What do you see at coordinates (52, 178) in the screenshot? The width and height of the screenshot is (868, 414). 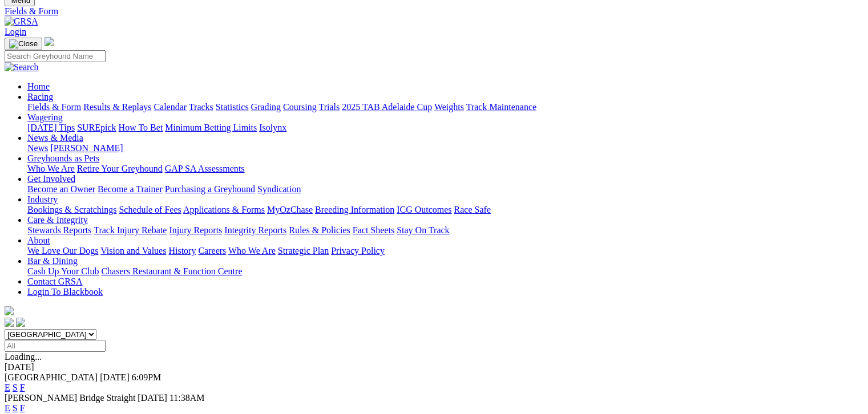 I see `a: Get Involved` at bounding box center [52, 178].